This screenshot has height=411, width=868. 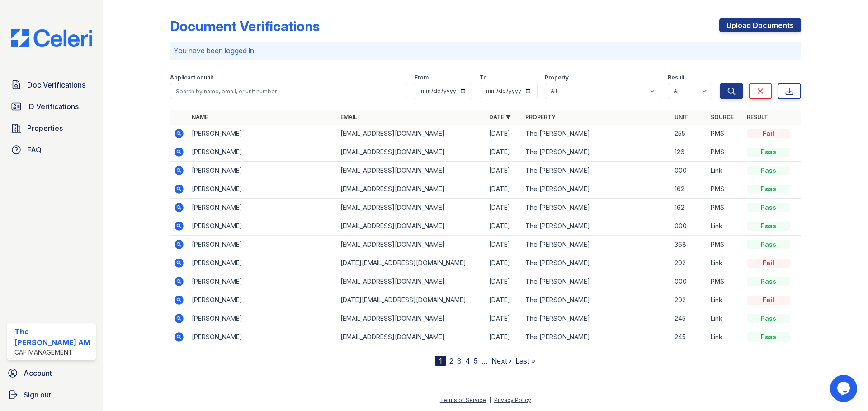 What do you see at coordinates (689, 245) in the screenshot?
I see `td: 368` at bounding box center [689, 245].